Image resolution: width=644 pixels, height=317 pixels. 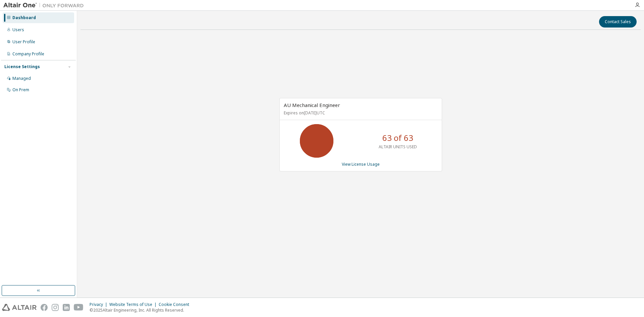 What do you see at coordinates (99, 305) in the screenshot?
I see `div: Privacy` at bounding box center [99, 305].